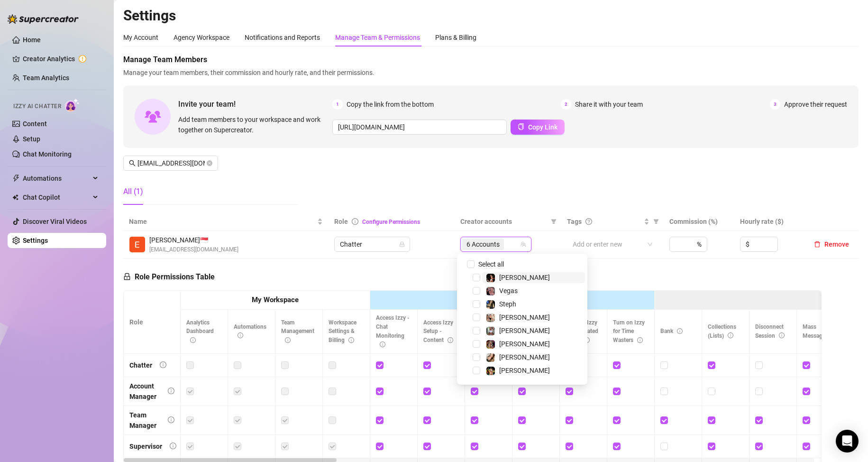 The image size is (868, 462). I want to click on button: Remove, so click(832, 244).